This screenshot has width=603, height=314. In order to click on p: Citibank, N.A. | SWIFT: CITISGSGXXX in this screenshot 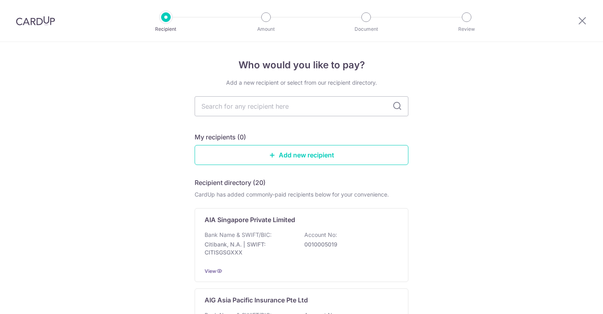, I will do `click(249, 248)`.